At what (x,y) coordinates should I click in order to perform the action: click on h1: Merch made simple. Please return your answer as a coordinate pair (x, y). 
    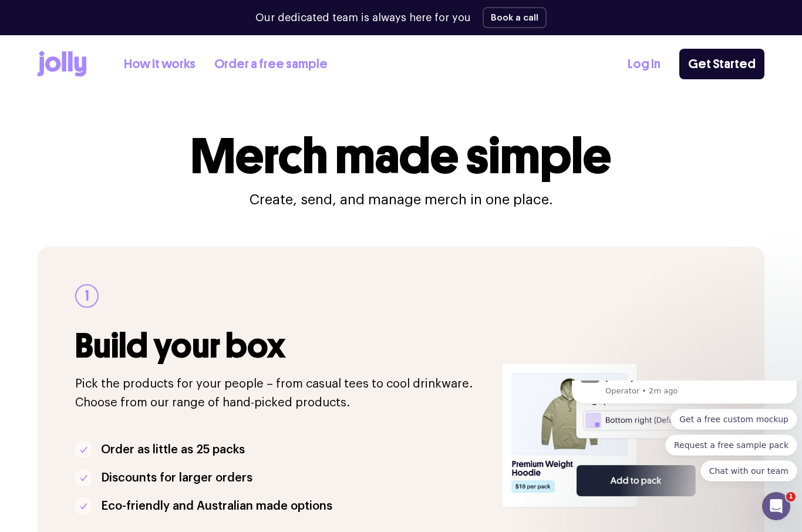
    Looking at the image, I should click on (401, 156).